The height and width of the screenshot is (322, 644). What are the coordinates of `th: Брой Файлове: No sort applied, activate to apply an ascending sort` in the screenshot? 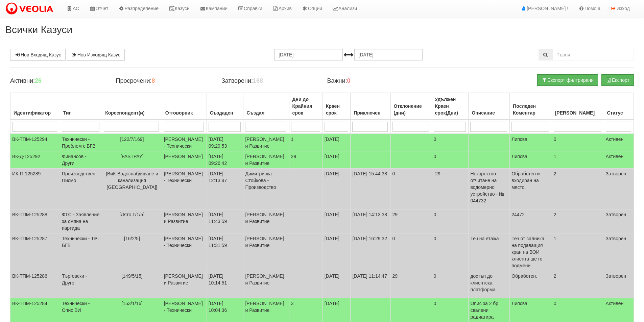 It's located at (578, 106).